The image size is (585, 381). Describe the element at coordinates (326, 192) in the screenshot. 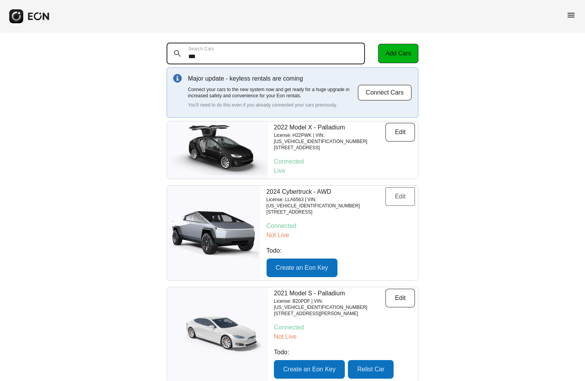

I see `p: 2024 Cybertruck - AWD` at that location.